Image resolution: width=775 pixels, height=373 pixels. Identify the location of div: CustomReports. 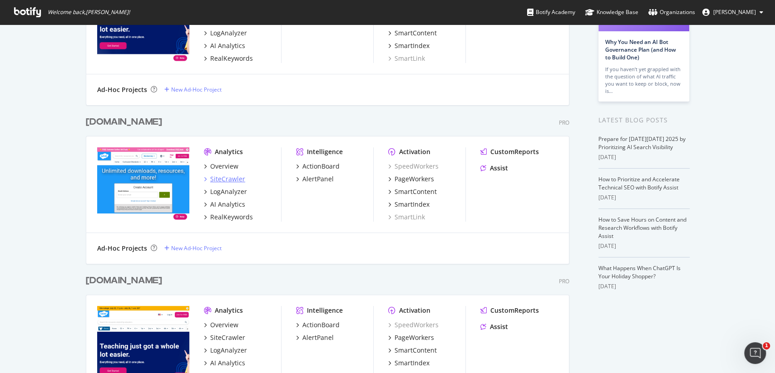
(514, 311).